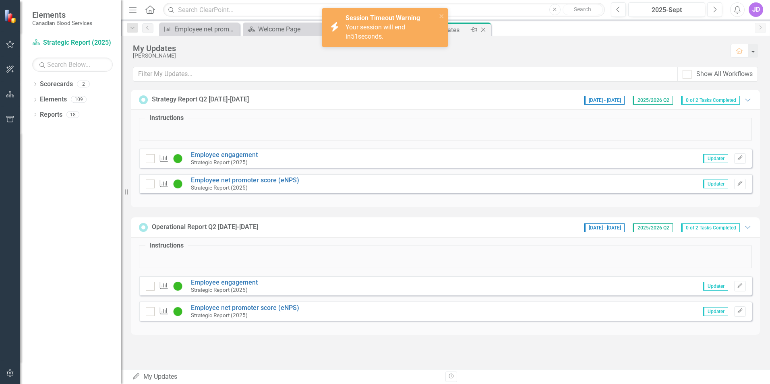 The width and height of the screenshot is (770, 384). What do you see at coordinates (384, 10) in the screenshot?
I see `input: Search ClearPoint...` at bounding box center [384, 10].